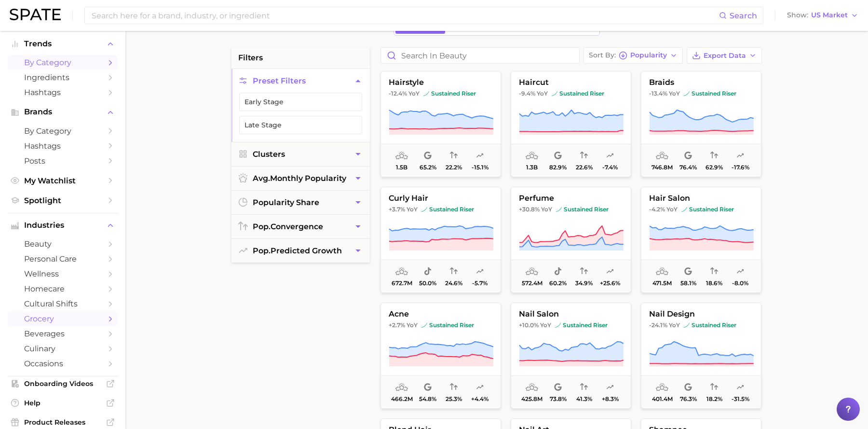 This screenshot has width=868, height=429. Describe the element at coordinates (714, 156) in the screenshot. I see `span: popularity convergence: High Convergence` at that location.